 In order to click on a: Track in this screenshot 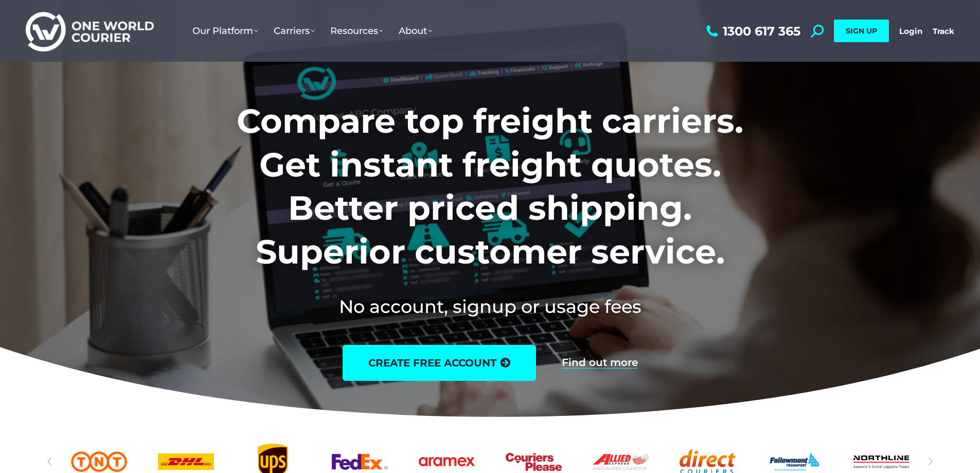, I will do `click(943, 31)`.